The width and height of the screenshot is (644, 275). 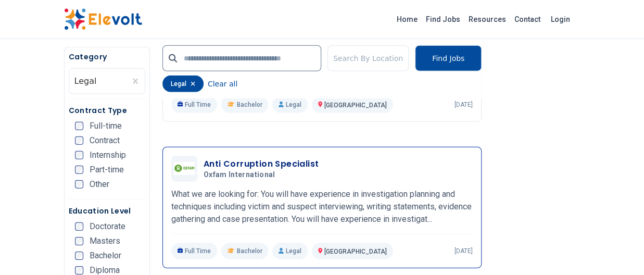 I want to click on h5: Education Level, so click(x=107, y=211).